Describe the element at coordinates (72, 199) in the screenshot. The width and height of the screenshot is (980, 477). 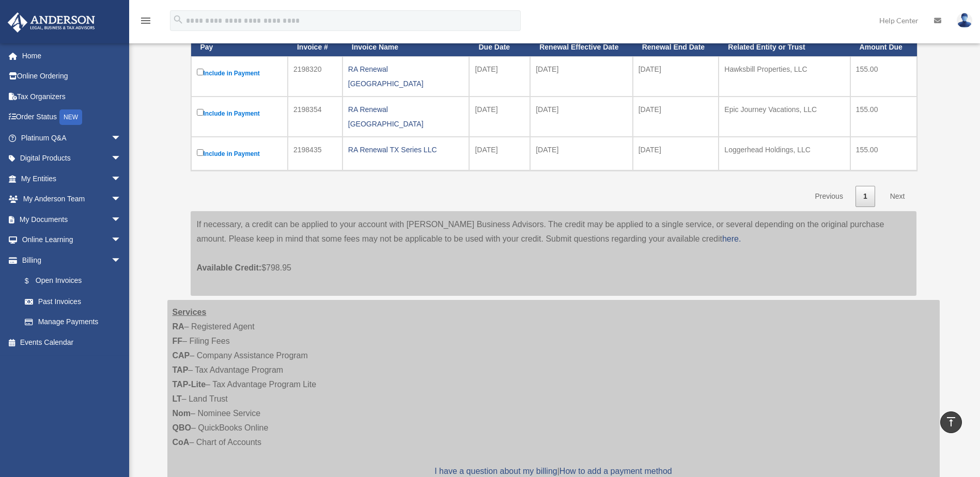
I see `a: My Anderson Teamarrow_drop_down` at that location.